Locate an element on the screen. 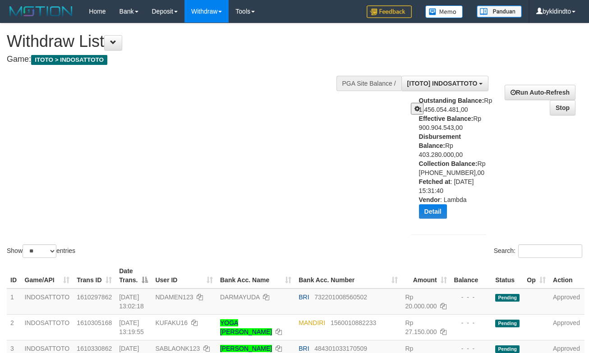 The image size is (589, 353). th: Amount: activate to sort column ascending is located at coordinates (426, 276).